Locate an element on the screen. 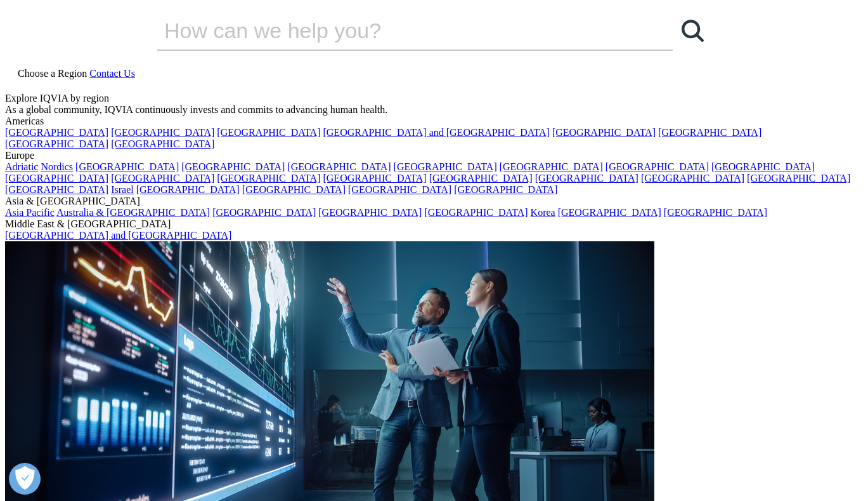 The height and width of the screenshot is (501, 868). a: Contact Us is located at coordinates (112, 73).